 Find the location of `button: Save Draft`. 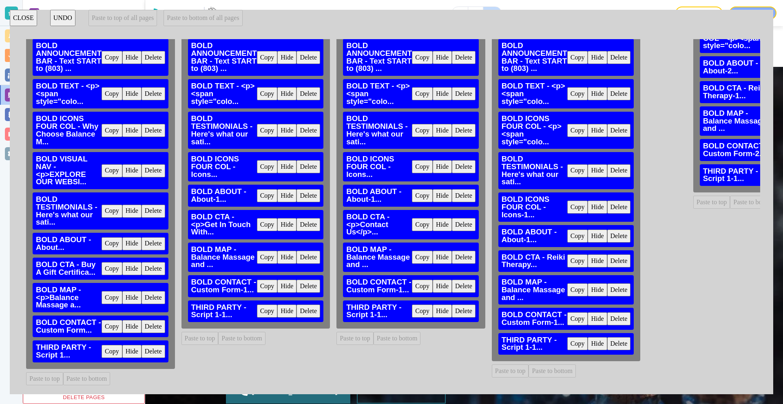

button: Save Draft is located at coordinates (699, 13).